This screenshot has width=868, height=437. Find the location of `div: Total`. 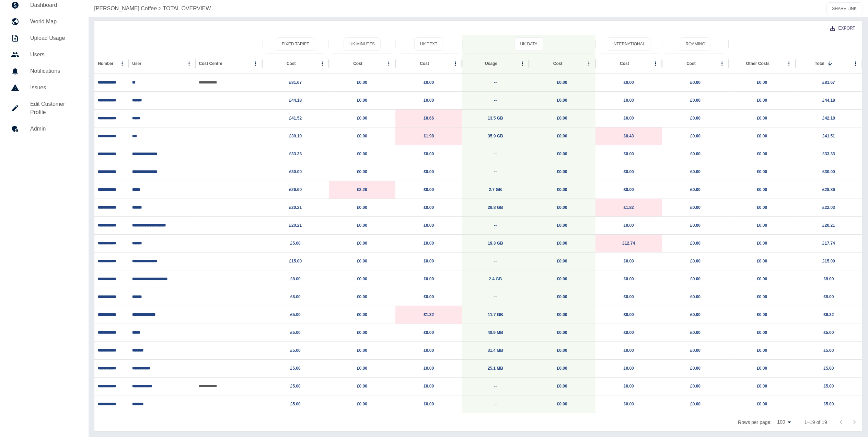

div: Total is located at coordinates (820, 63).